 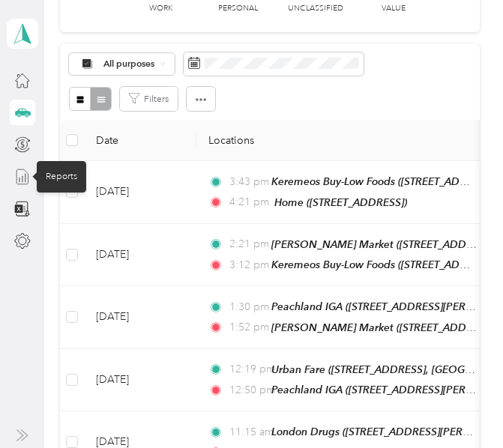 What do you see at coordinates (247, 369) in the screenshot?
I see `span: 12:19 pm` at bounding box center [247, 369].